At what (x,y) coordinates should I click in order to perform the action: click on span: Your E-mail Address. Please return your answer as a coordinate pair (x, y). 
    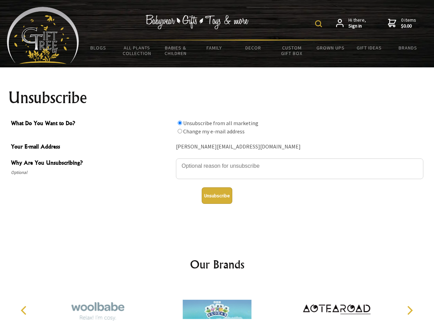
    Looking at the image, I should click on (92, 147).